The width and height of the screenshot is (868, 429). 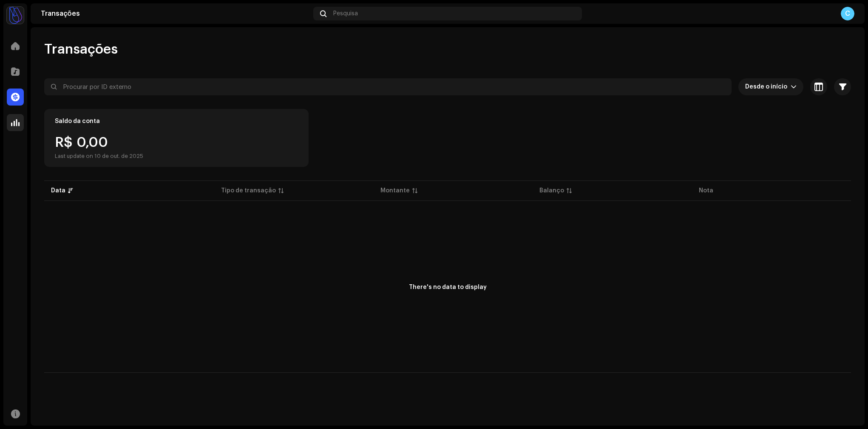 What do you see at coordinates (99, 156) in the screenshot?
I see `div: Last update on 10 de out. de 2025` at bounding box center [99, 156].